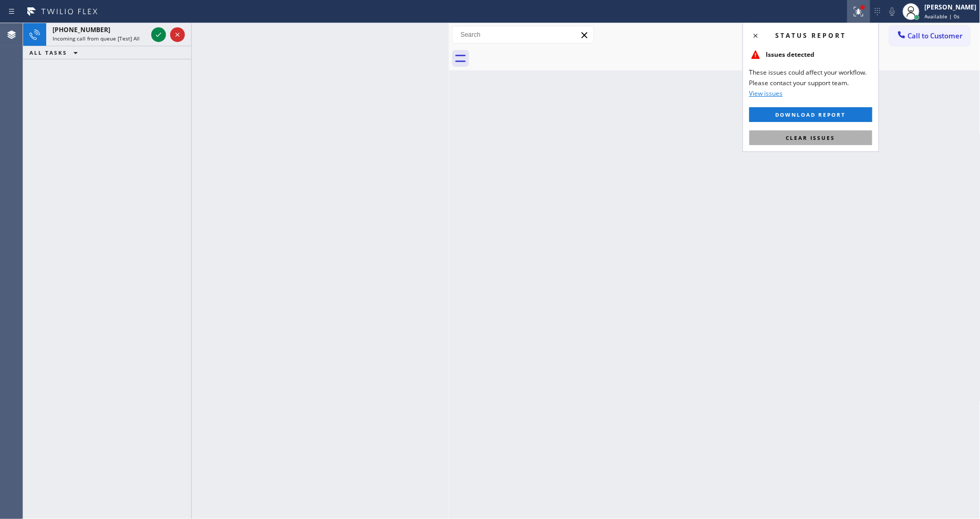  Describe the element at coordinates (929, 36) in the screenshot. I see `button: Call to Customer` at that location.